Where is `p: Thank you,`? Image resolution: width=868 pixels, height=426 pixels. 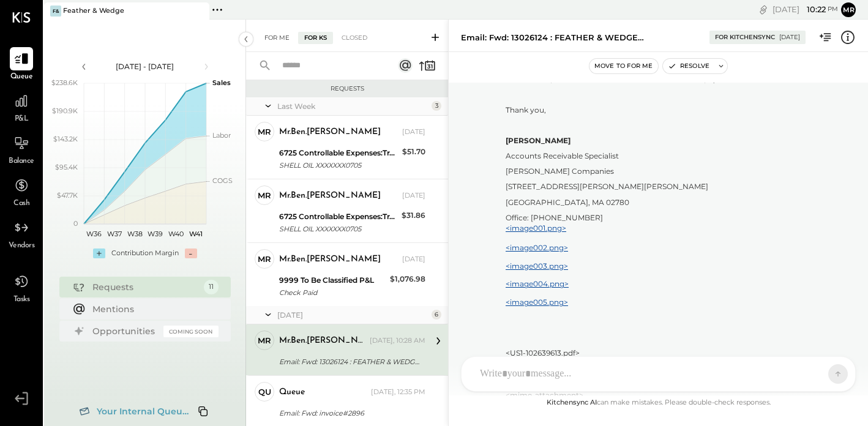
p: Thank you, is located at coordinates (673, 109).